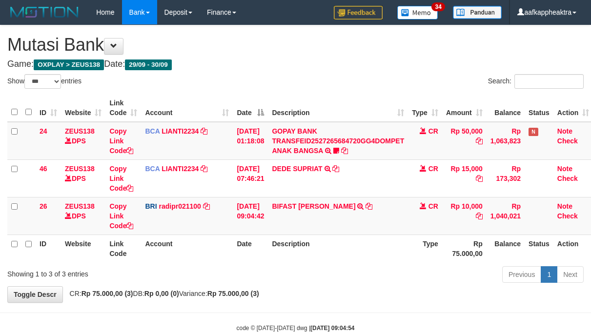 This screenshot has width=591, height=333. Describe the element at coordinates (522, 275) in the screenshot. I see `a: Previous` at that location.